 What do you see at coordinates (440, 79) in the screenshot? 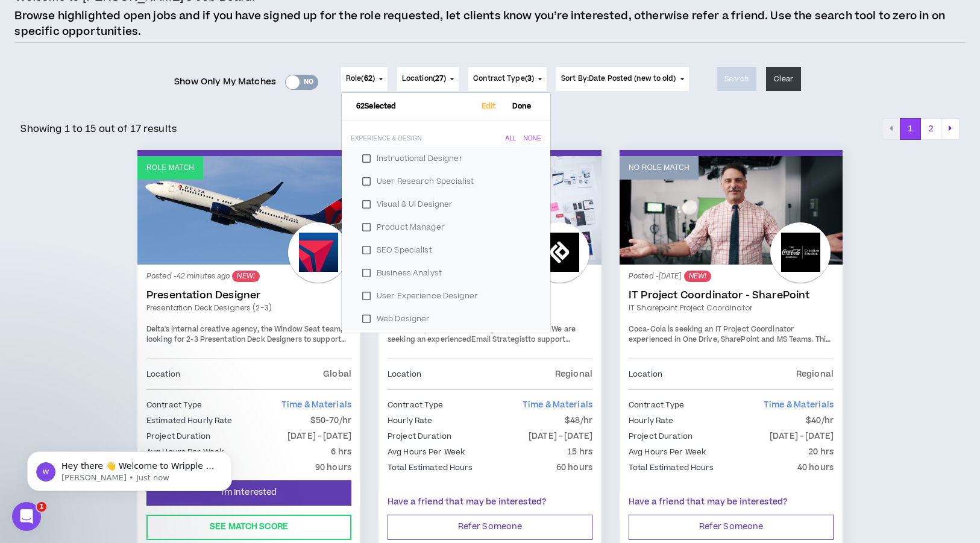
I see `span: 27` at bounding box center [440, 79].